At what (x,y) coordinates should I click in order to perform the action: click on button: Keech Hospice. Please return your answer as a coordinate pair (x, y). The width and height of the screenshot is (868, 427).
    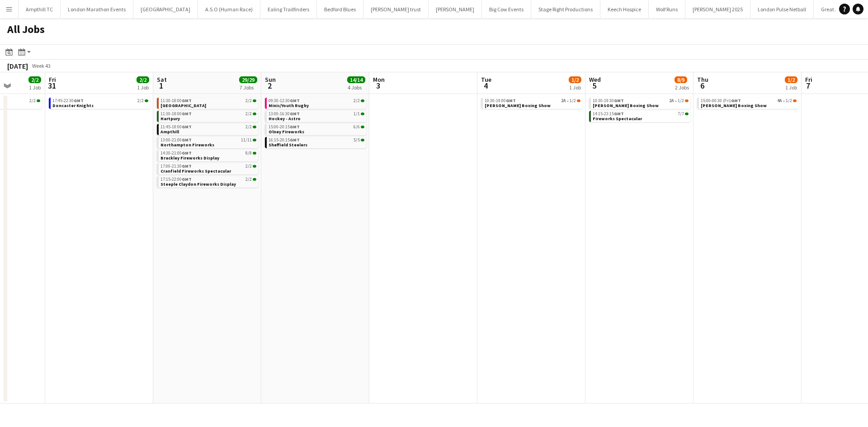
    Looking at the image, I should click on (625, 9).